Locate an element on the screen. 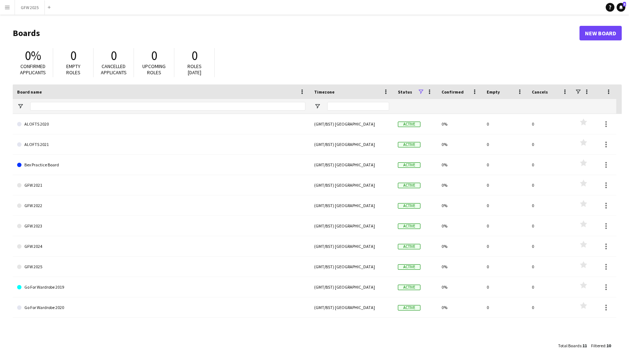  span: Total Boards is located at coordinates (569, 345).